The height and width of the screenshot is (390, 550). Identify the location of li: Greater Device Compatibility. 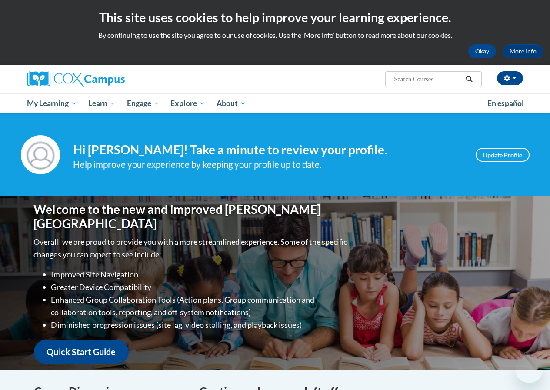
(200, 287).